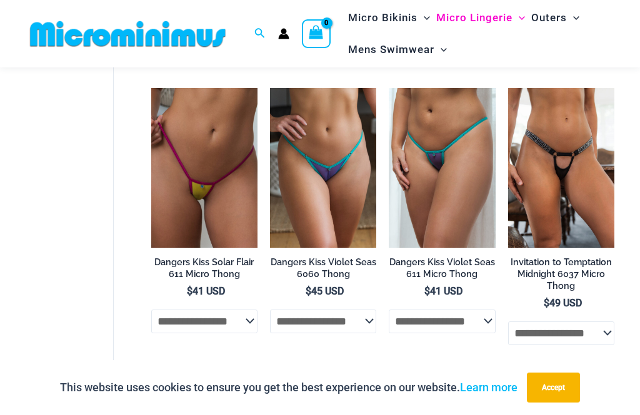 The height and width of the screenshot is (415, 640). What do you see at coordinates (127, 34) in the screenshot?
I see `img: MM SHOP LOGO FLAT` at bounding box center [127, 34].